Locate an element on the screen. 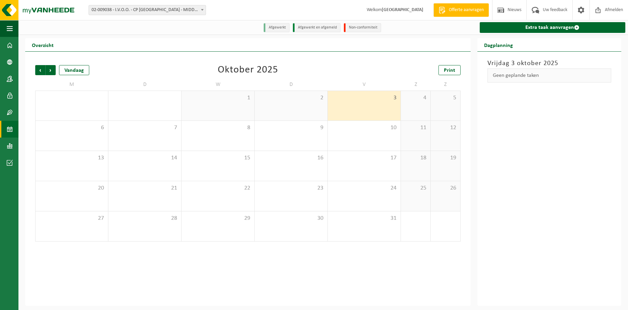 This screenshot has width=628, height=310. span: 27 is located at coordinates (72, 218).